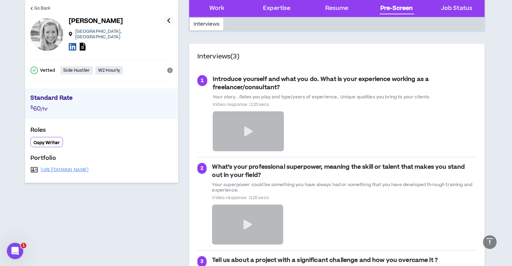  Describe the element at coordinates (47, 143) in the screenshot. I see `p: Copy Writer` at that location.